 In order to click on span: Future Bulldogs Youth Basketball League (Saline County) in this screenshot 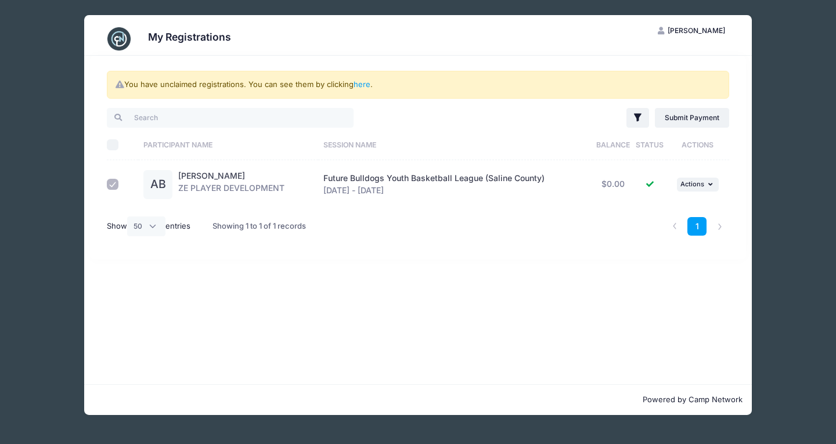, I will do `click(434, 178)`.